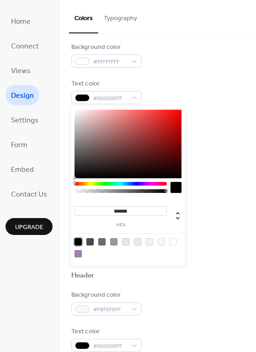  What do you see at coordinates (21, 71) in the screenshot?
I see `span: Views` at bounding box center [21, 71].